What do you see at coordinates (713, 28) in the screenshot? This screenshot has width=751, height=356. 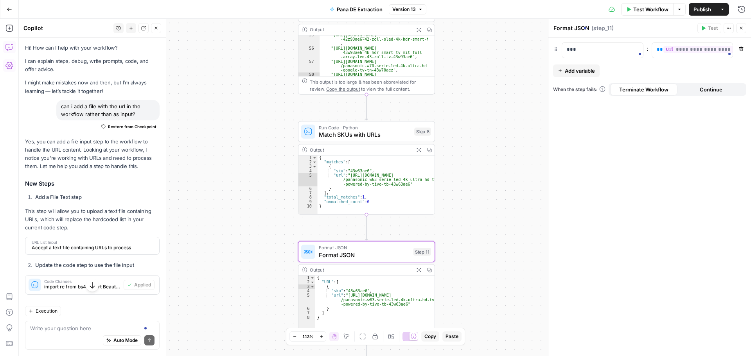 I see `span: Test` at bounding box center [713, 28].